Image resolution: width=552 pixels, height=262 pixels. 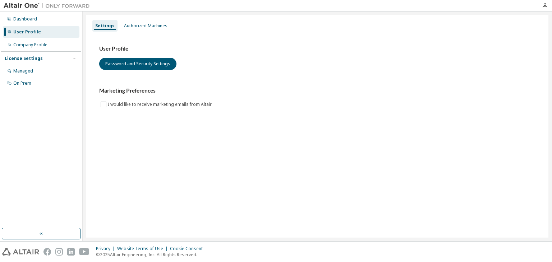 What do you see at coordinates (24, 59) in the screenshot?
I see `div: License Settings` at bounding box center [24, 59].